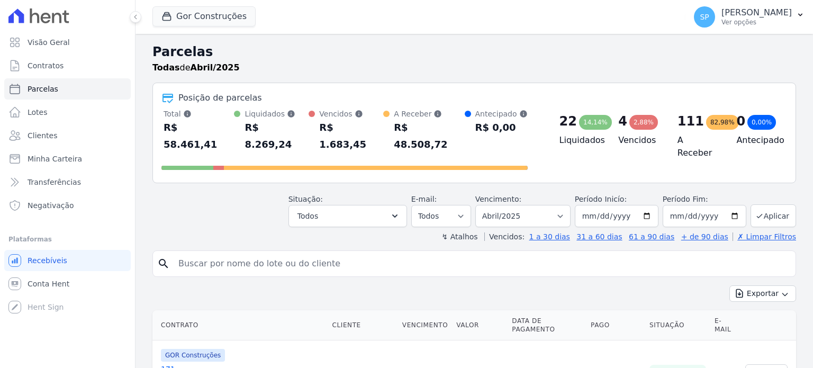 The image size is (813, 368). I want to click on span: Transferências, so click(54, 182).